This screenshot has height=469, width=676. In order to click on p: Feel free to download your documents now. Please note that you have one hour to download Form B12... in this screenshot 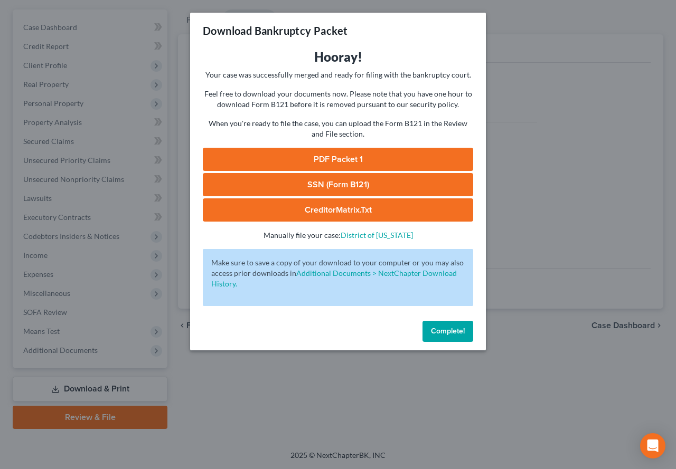, I will do `click(338, 99)`.